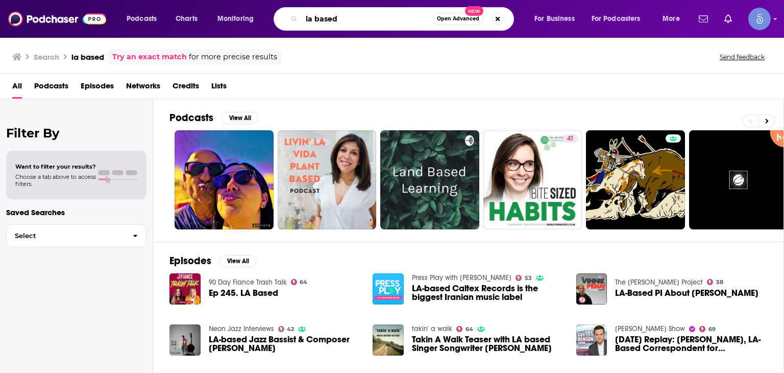 This screenshot has width=784, height=373. What do you see at coordinates (143, 88) in the screenshot?
I see `a: Networks` at bounding box center [143, 88].